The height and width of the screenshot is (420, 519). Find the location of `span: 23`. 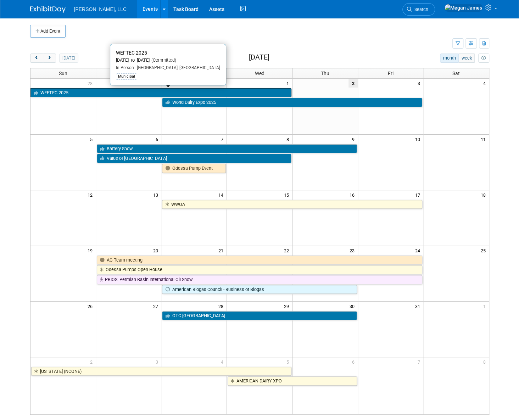

span: 23 is located at coordinates (353, 250).